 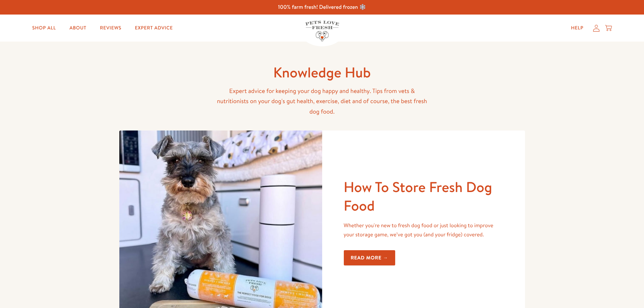 What do you see at coordinates (424, 230) in the screenshot?
I see `p: Whether you're new to fresh dog food or just looking to improve your storage game, we’ve got you ...` at bounding box center [424, 230].